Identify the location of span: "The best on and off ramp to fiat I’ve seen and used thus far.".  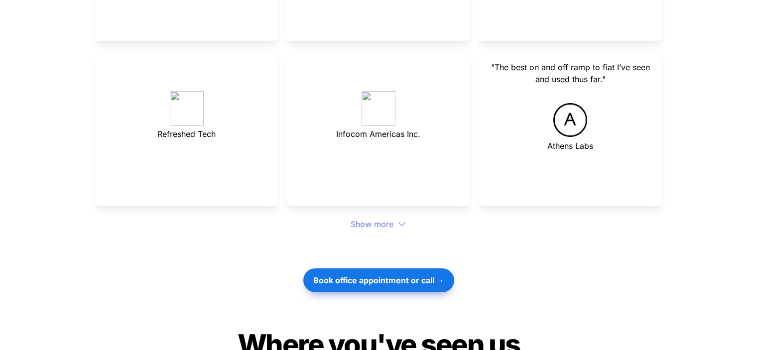
(572, 73).